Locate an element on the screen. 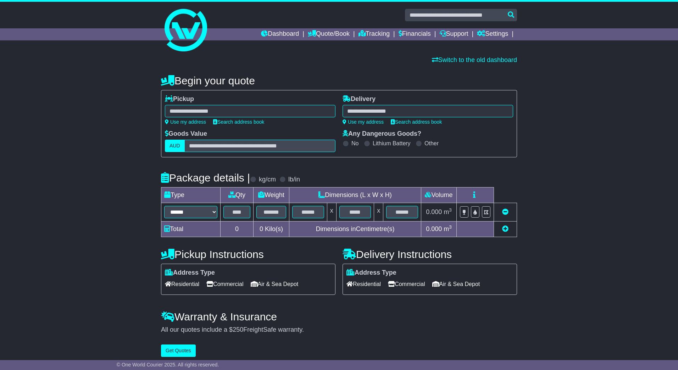  div: All our quotes include a $ FreightSafe warranty. is located at coordinates (339, 330).